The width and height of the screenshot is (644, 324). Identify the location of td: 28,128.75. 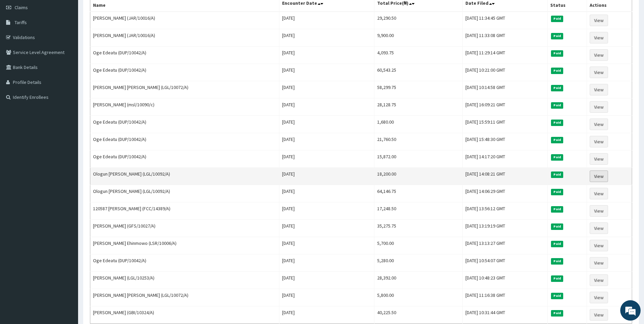
(418, 107).